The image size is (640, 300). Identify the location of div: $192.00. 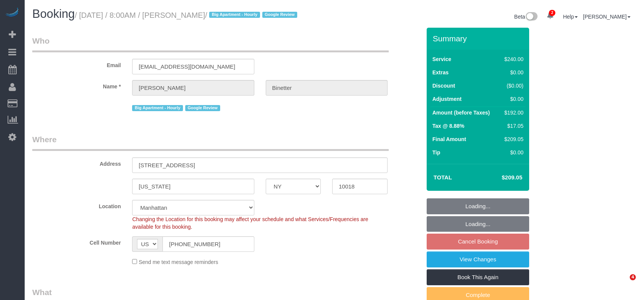
(512, 113).